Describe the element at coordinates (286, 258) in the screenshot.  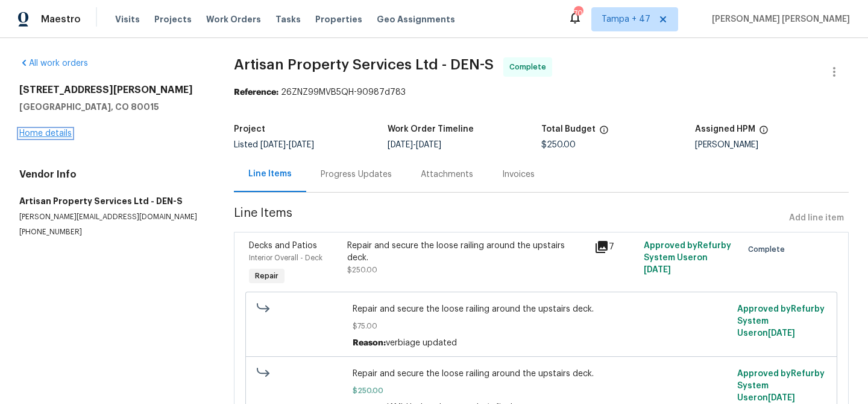
I see `span: Interior Overall - Deck` at that location.